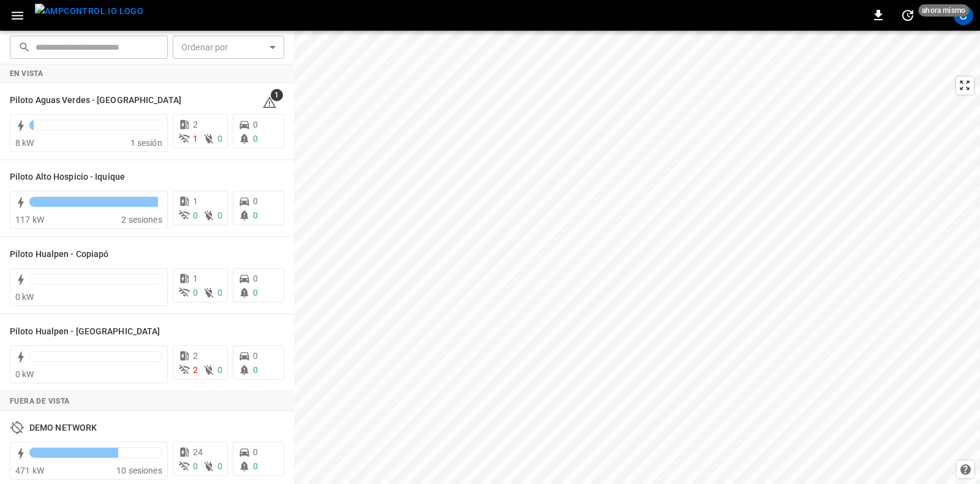  Describe the element at coordinates (908, 15) in the screenshot. I see `button: set refresh interval` at that location.